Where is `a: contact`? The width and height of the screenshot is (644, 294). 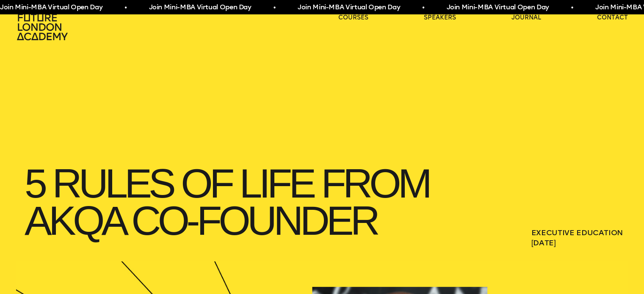
a: contact is located at coordinates (612, 18).